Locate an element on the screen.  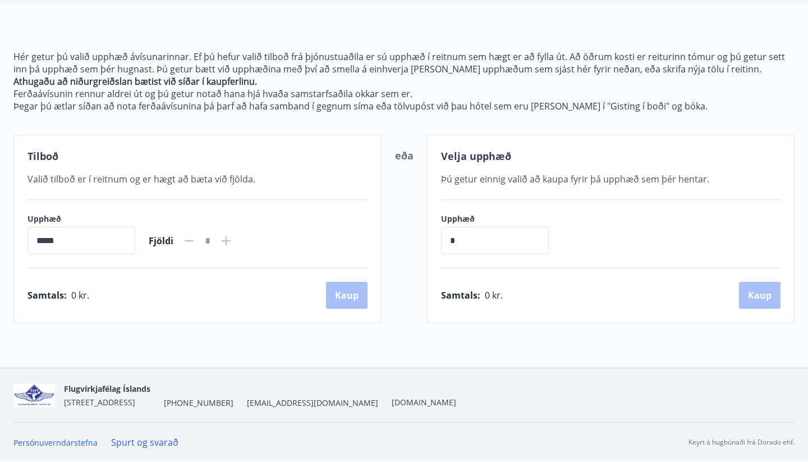
span: Tilboð is located at coordinates (43, 156).